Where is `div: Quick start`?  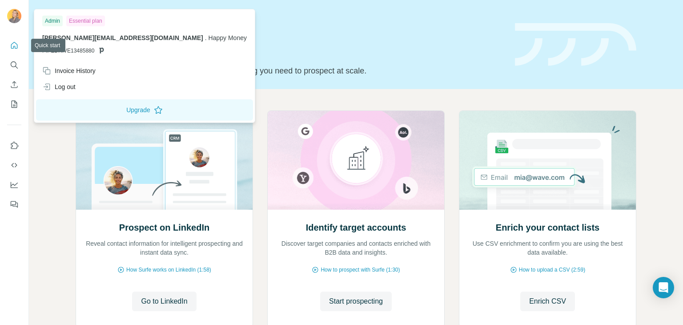
div: Quick start is located at coordinates (290, 21).